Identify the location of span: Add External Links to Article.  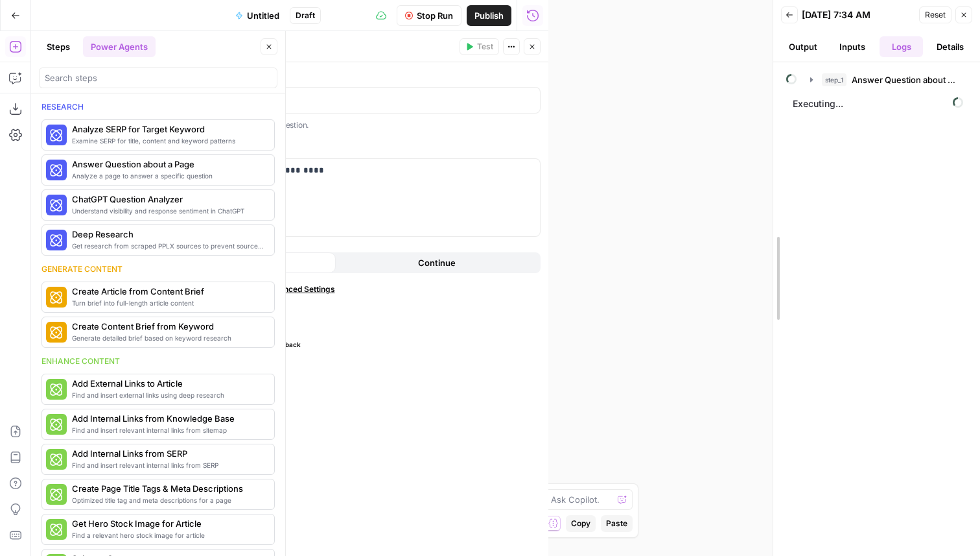
(168, 384).